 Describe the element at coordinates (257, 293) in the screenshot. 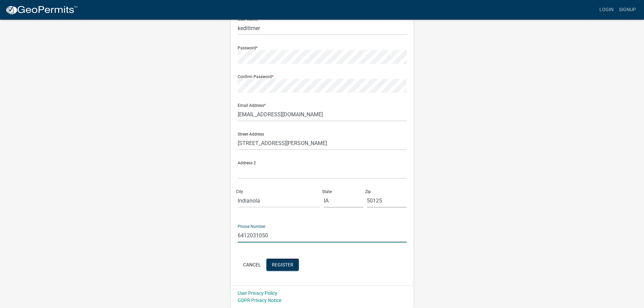

I see `a: User Privacy Policy` at that location.